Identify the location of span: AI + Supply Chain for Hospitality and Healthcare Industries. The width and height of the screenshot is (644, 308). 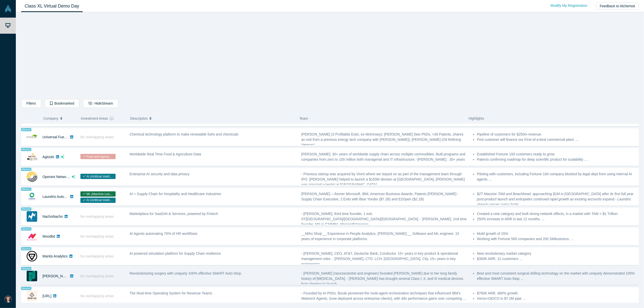
(175, 194).